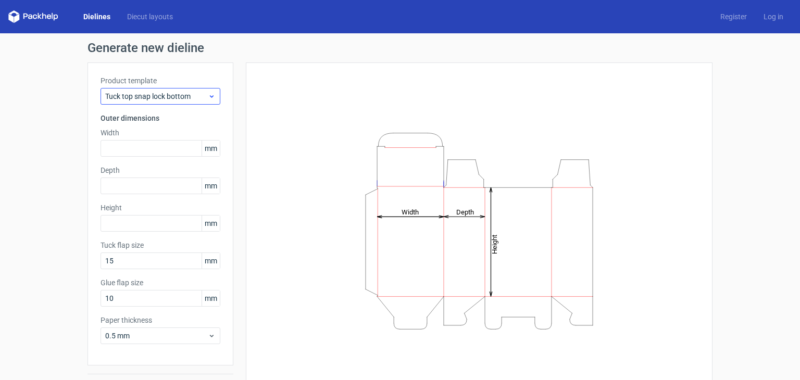 The image size is (800, 380). What do you see at coordinates (156, 336) in the screenshot?
I see `span: 0.5 mm` at bounding box center [156, 336].